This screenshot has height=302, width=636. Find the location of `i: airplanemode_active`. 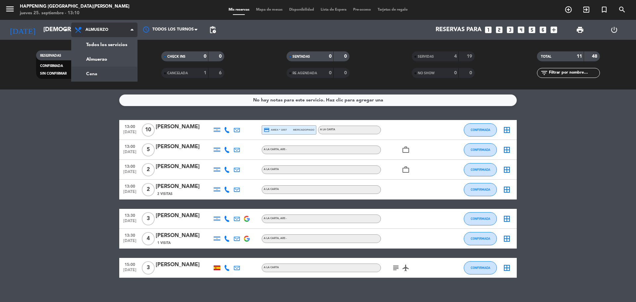

i: airplanemode_active is located at coordinates (406, 268).